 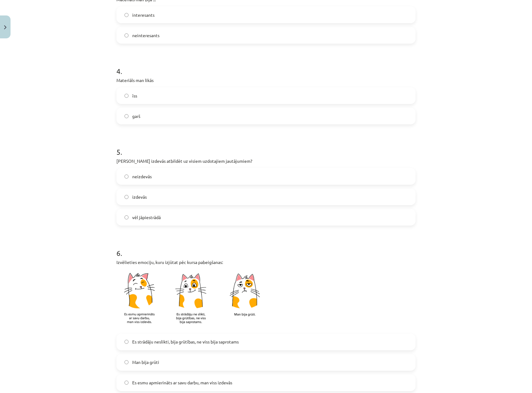 I want to click on input: garš, so click(x=126, y=117).